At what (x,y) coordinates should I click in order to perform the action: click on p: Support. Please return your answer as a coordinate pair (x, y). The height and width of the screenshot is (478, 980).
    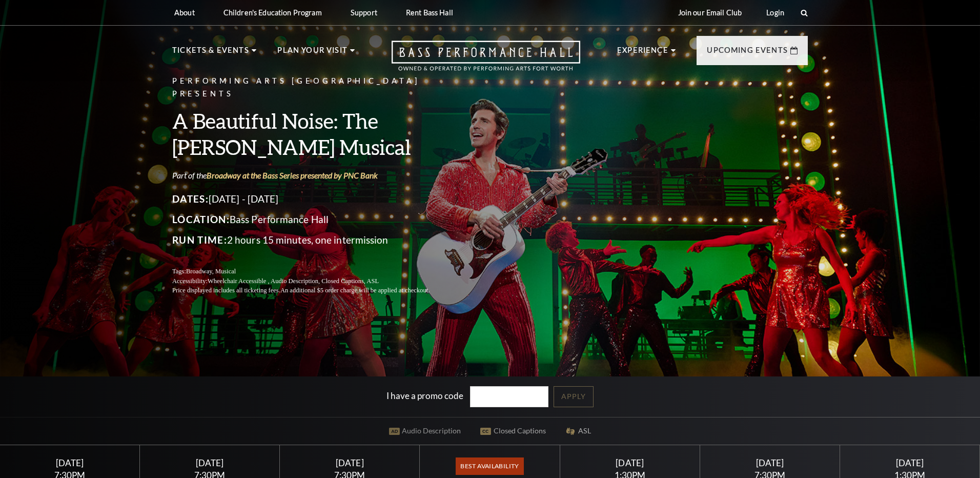
    Looking at the image, I should click on (364, 12).